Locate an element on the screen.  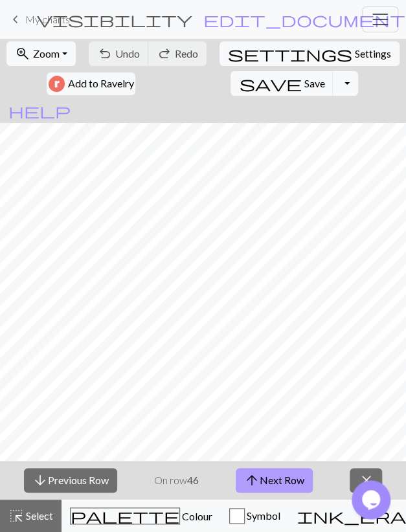
span: Save is located at coordinates (314, 83).